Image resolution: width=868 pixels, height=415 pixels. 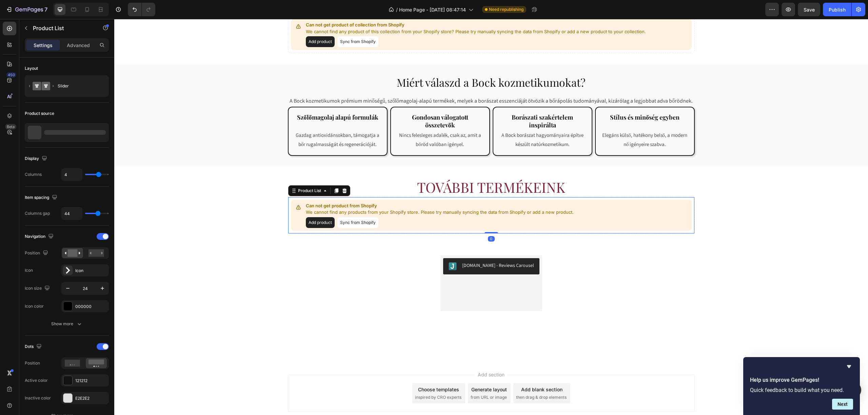 I want to click on strong: Stílus és minőség egyben, so click(x=530, y=98).